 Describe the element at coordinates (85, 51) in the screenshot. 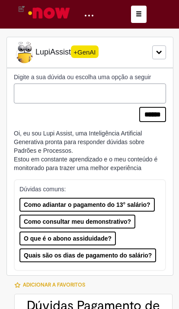

I see `span: +GenAI` at that location.